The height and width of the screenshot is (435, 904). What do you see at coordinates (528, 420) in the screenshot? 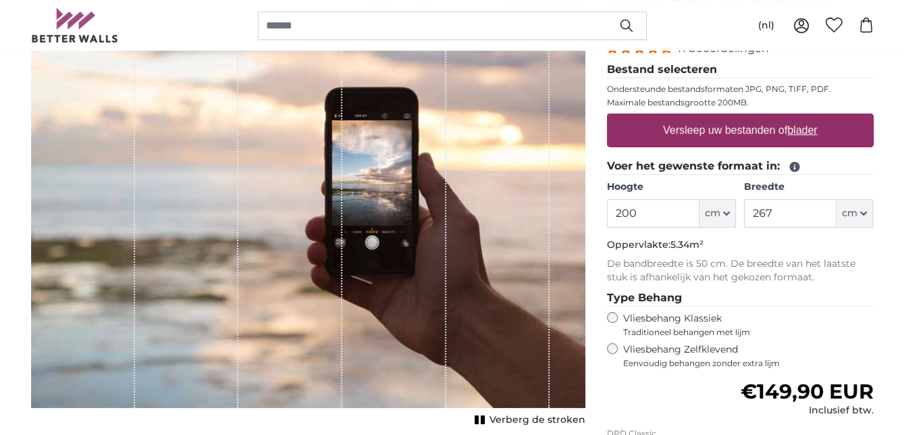
I see `button: Verberg de stroken` at bounding box center [528, 420].